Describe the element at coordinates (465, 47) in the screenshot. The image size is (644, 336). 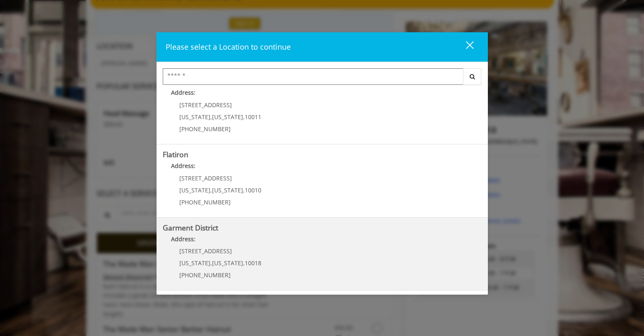
I see `div: close dialog` at that location.